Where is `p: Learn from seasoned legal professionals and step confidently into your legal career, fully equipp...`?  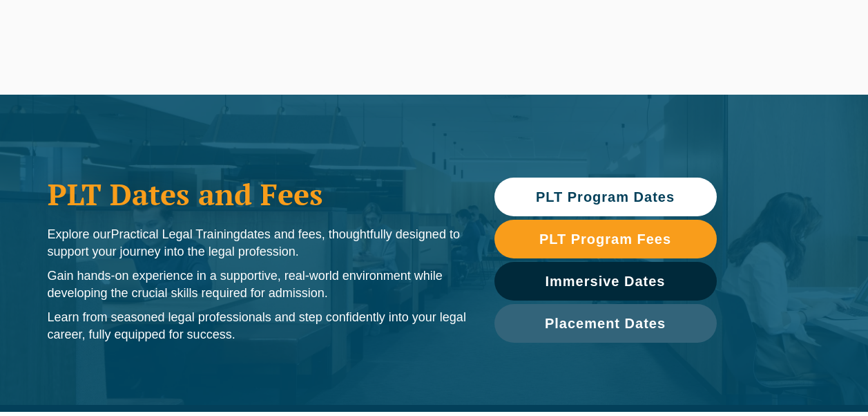
p: Learn from seasoned legal professionals and step confidently into your legal career, fully equipp... is located at coordinates (257, 326).